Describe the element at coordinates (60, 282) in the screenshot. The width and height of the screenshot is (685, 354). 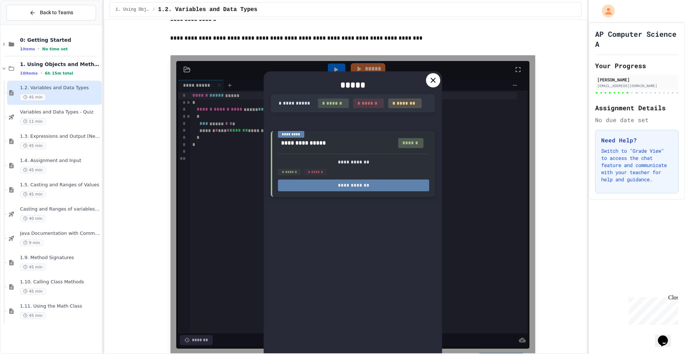
I see `span: 1.10. Calling Class Methods` at that location.